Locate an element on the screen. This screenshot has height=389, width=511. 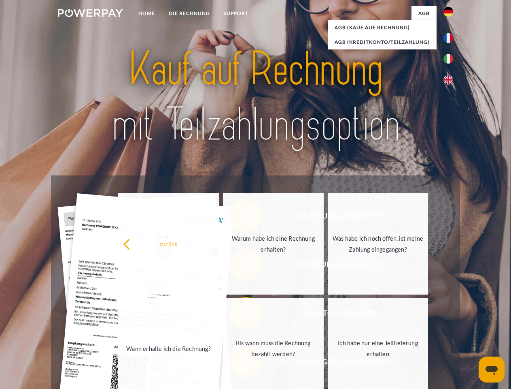
a: Was habe ich noch offen, ist meine Zahlung eingegangen? is located at coordinates (378, 244).